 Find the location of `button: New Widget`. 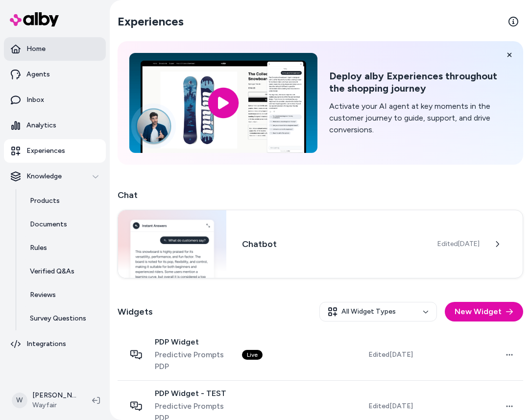

button: New Widget is located at coordinates (485, 312).